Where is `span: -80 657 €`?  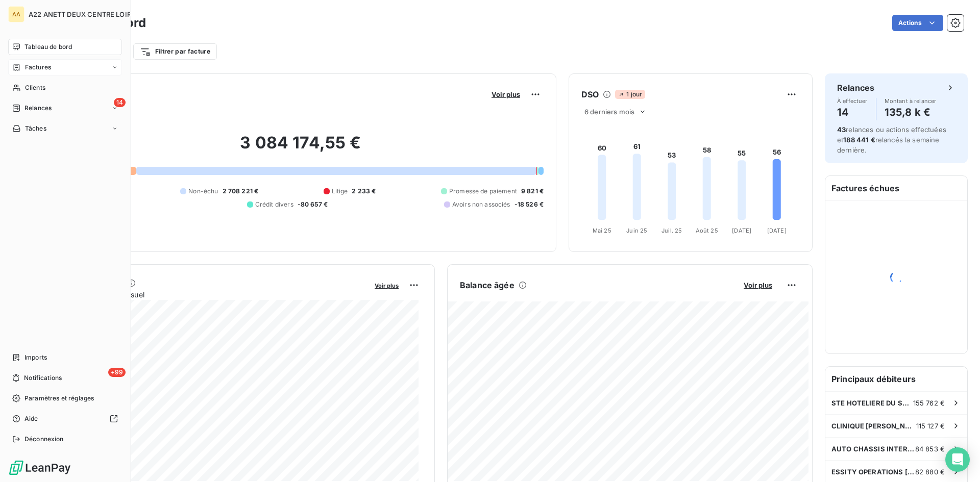
span: -80 657 € is located at coordinates (312, 204).